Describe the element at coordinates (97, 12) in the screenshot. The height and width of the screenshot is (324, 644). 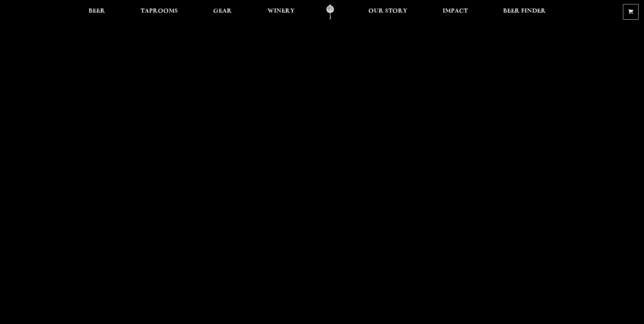
I see `a: Beer` at that location.